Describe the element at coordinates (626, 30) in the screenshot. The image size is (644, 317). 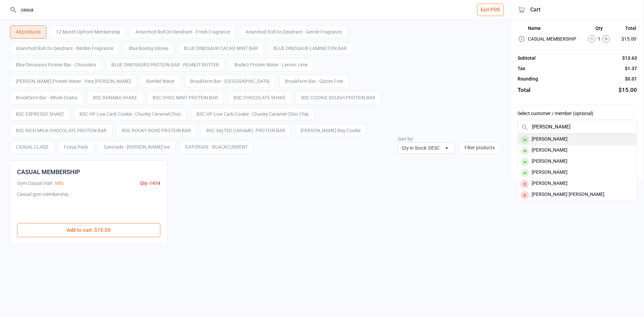
I see `th: Total` at that location.